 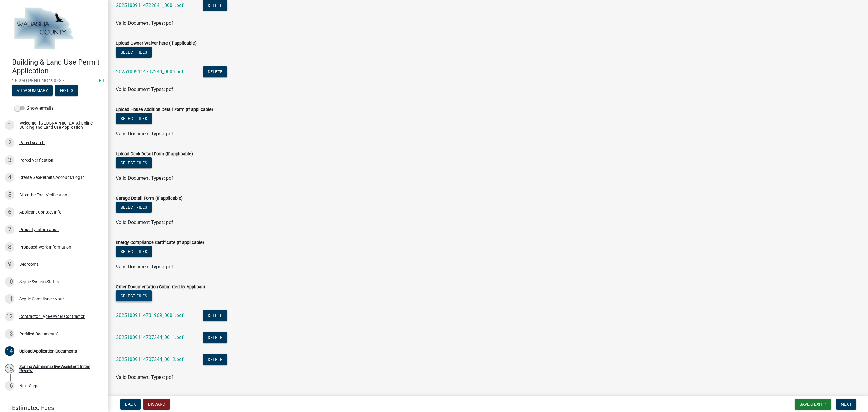 I want to click on div: Zoning Administrative Assistant Initial Review, so click(x=59, y=369).